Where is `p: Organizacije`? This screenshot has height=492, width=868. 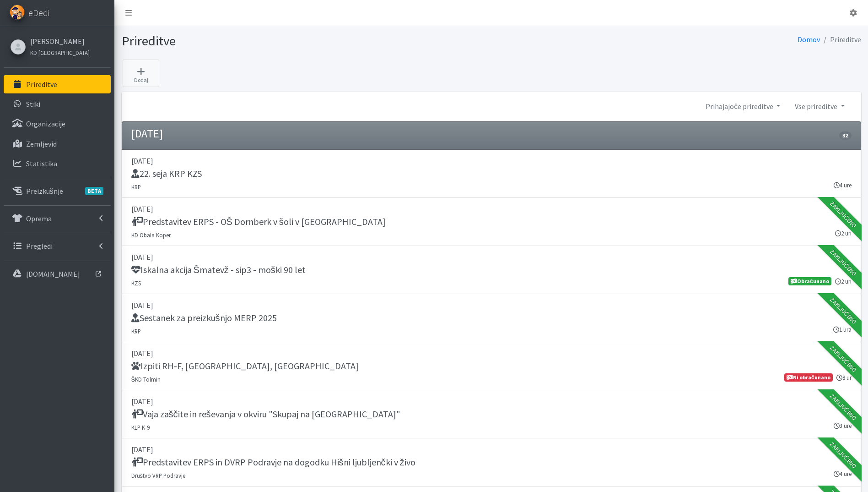 p: Organizacije is located at coordinates (46, 124).